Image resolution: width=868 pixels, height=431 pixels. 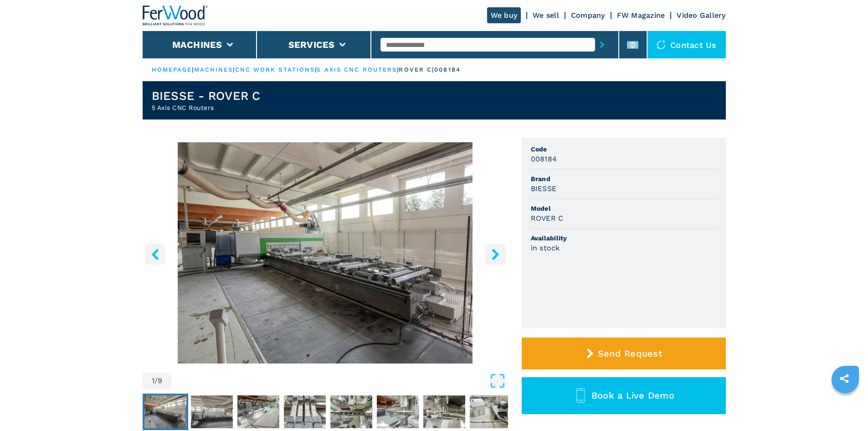 What do you see at coordinates (153, 381) in the screenshot?
I see `span: 1` at bounding box center [153, 381].